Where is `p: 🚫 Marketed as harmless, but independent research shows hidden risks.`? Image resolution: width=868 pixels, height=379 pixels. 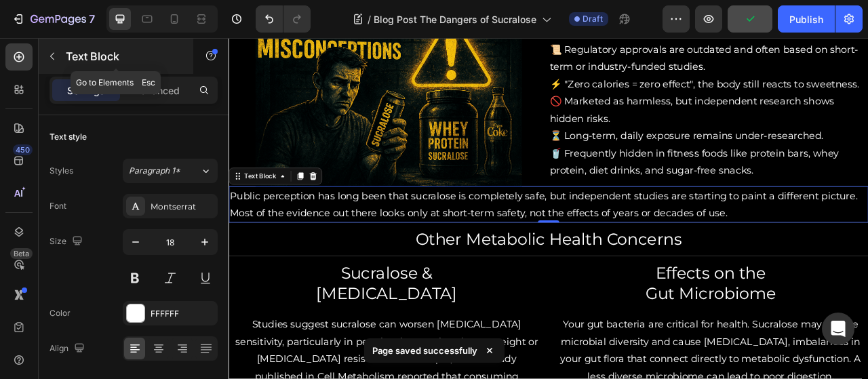
p: 🚫 Marketed as harmless, but independent research shows hidden risks. is located at coordinates (610, 92).